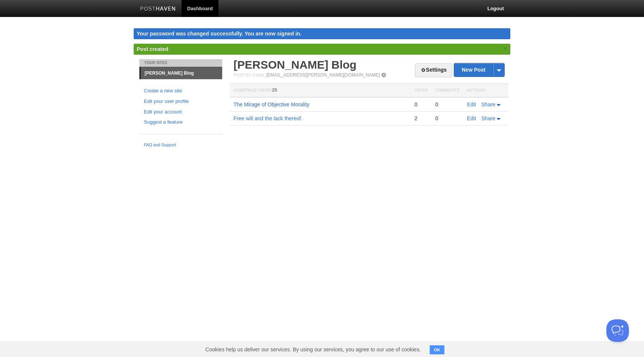 The image size is (644, 357). I want to click on a: Edit your account, so click(181, 112).